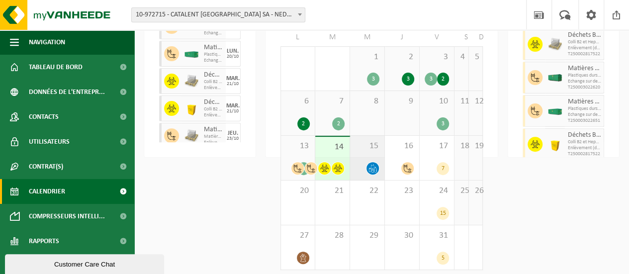 The image size is (629, 274). Describe the element at coordinates (332, 147) in the screenshot. I see `span: 14` at that location.